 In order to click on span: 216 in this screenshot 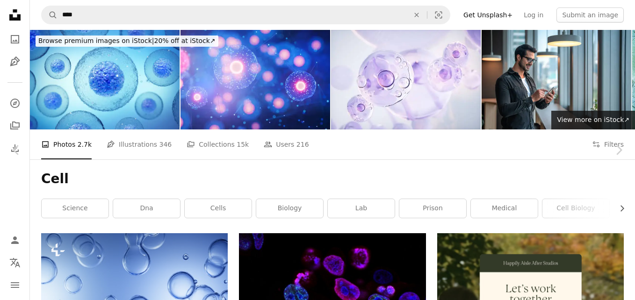, I will do `click(302, 144)`.